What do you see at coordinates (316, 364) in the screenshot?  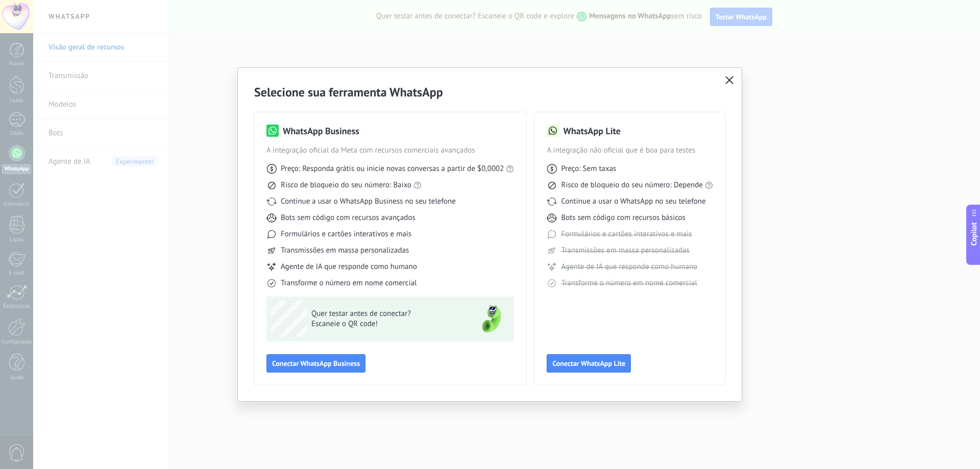 I see `button: Conectar WhatsApp Business` at bounding box center [316, 364].